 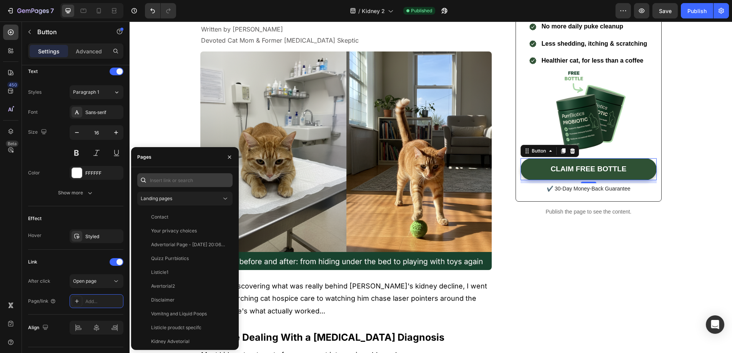 What do you see at coordinates (665, 11) in the screenshot?
I see `span: Save` at bounding box center [665, 11].